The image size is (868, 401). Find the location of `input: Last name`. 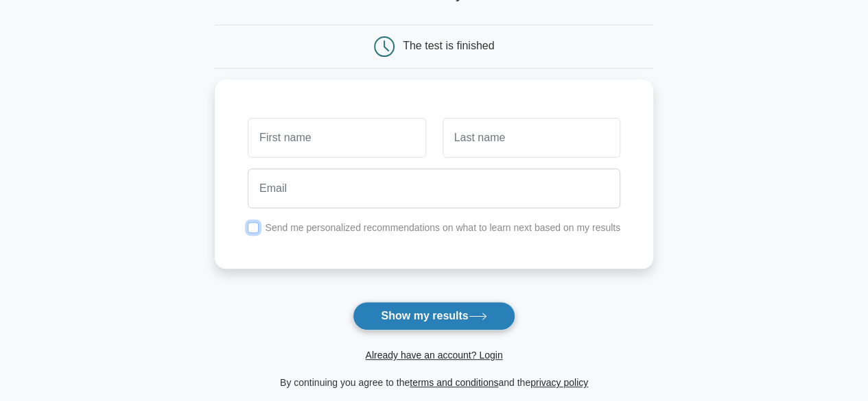

input: Last name is located at coordinates (531, 138).